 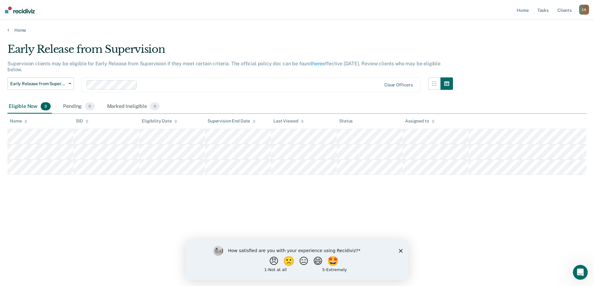 I want to click on div: SID, so click(x=82, y=121).